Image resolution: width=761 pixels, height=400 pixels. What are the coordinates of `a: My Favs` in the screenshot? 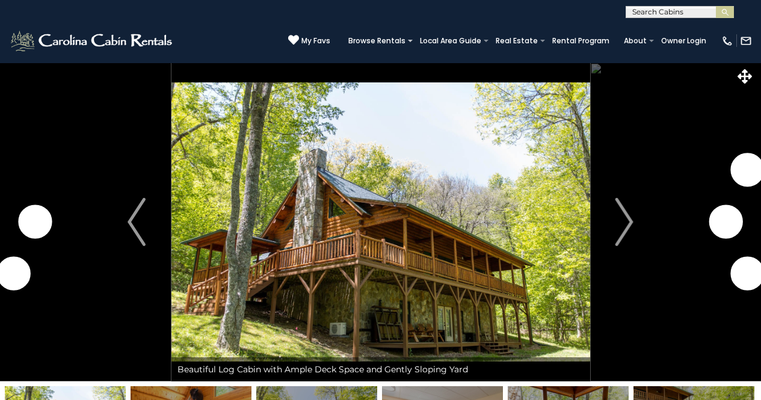 It's located at (309, 40).